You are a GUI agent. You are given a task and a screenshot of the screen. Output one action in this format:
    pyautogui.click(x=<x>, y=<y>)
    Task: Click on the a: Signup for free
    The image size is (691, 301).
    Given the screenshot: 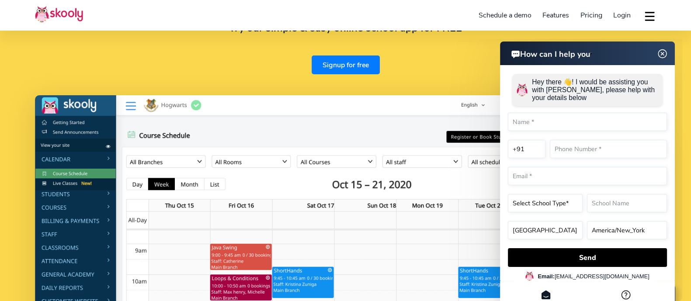 What is the action you would take?
    pyautogui.click(x=346, y=65)
    